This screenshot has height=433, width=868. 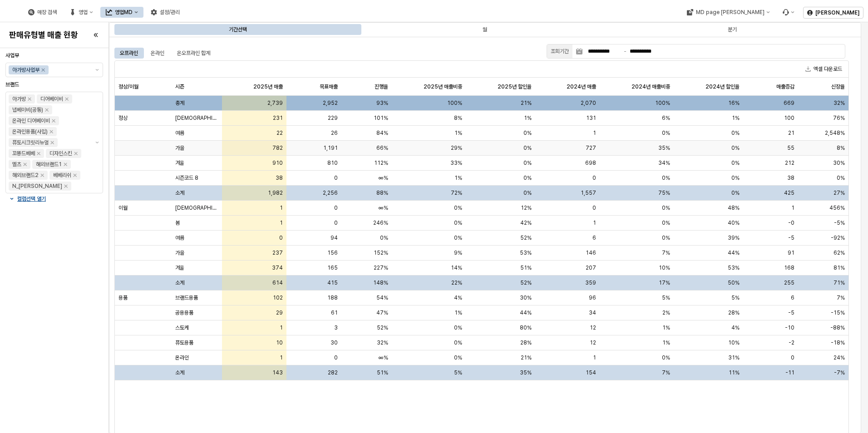 I want to click on span: 시즌, so click(x=180, y=86).